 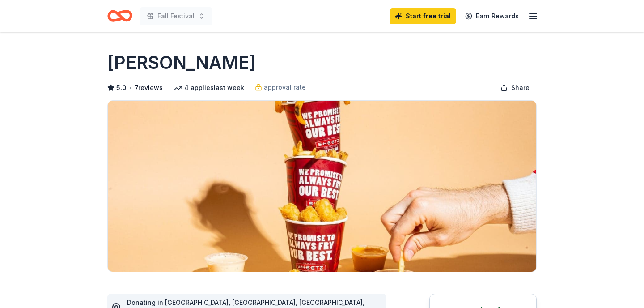 What do you see at coordinates (149, 88) in the screenshot?
I see `button: 7reviews` at bounding box center [149, 88].